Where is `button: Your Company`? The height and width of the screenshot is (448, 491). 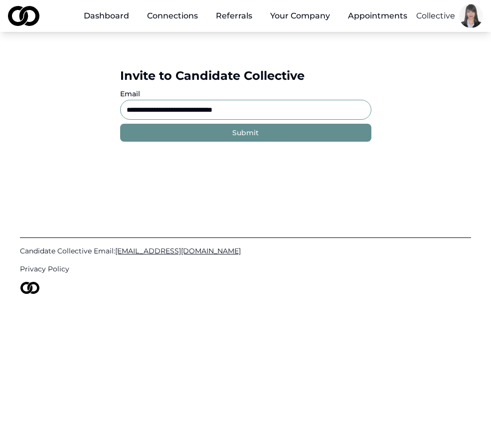 button: Your Company is located at coordinates (300, 16).